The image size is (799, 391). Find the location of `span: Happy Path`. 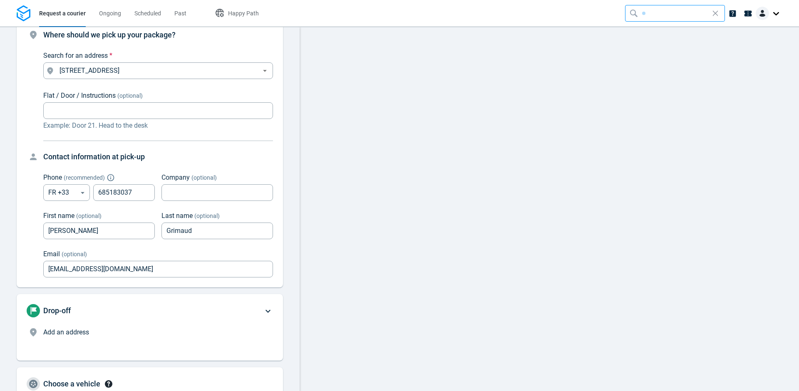

span: Happy Path is located at coordinates (243, 13).